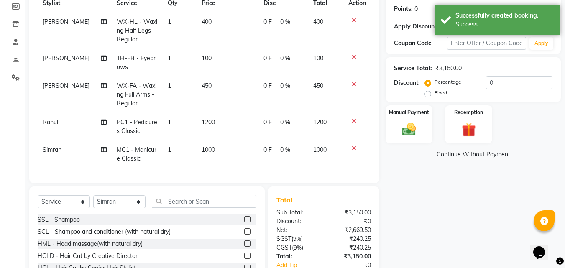  What do you see at coordinates (104, 232) in the screenshot?
I see `div: SCL - Shampoo and conditioner (with natural dry)` at bounding box center [104, 232].